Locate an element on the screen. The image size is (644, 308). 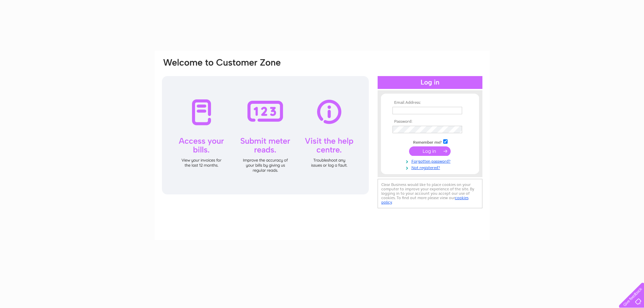
td: Remember me? is located at coordinates (430, 142).